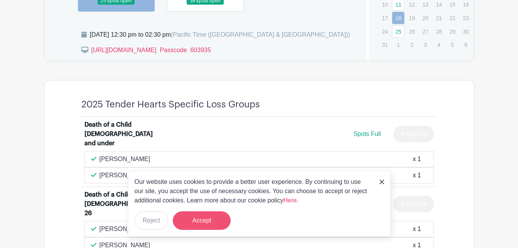 The image size is (518, 248). I want to click on p: 20, so click(425, 18).